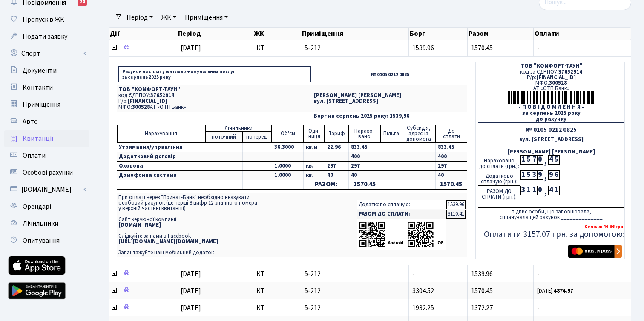 The height and width of the screenshot is (321, 644). I want to click on a: Спорт, so click(47, 53).